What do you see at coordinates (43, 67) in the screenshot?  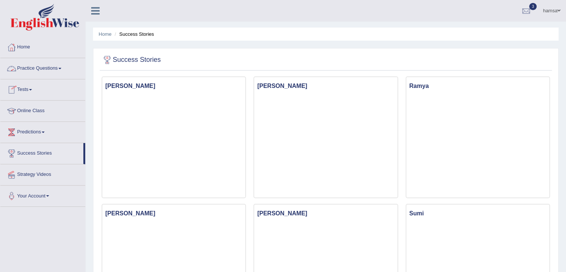 I see `a: Practice Questions` at bounding box center [43, 67].